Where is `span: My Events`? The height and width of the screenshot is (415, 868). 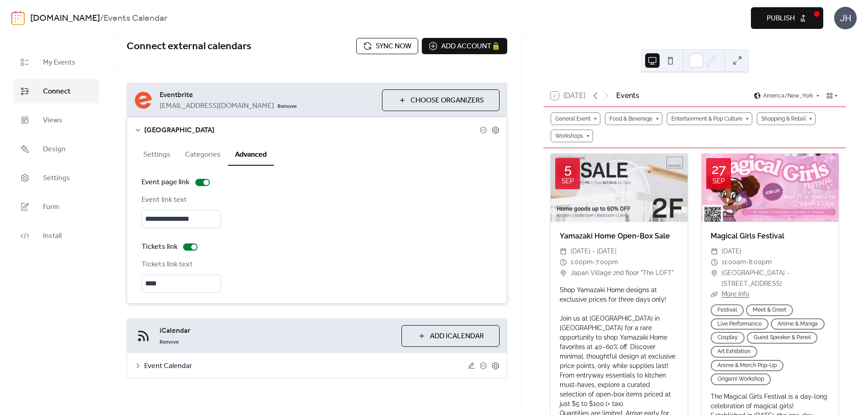
span: My Events is located at coordinates (59, 63).